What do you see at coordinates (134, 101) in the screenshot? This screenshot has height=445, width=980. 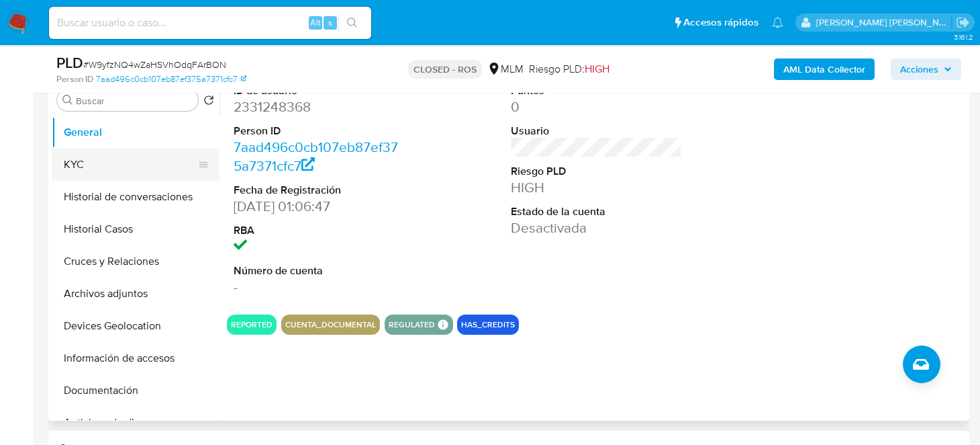 I see `input: Buscar` at bounding box center [134, 101].